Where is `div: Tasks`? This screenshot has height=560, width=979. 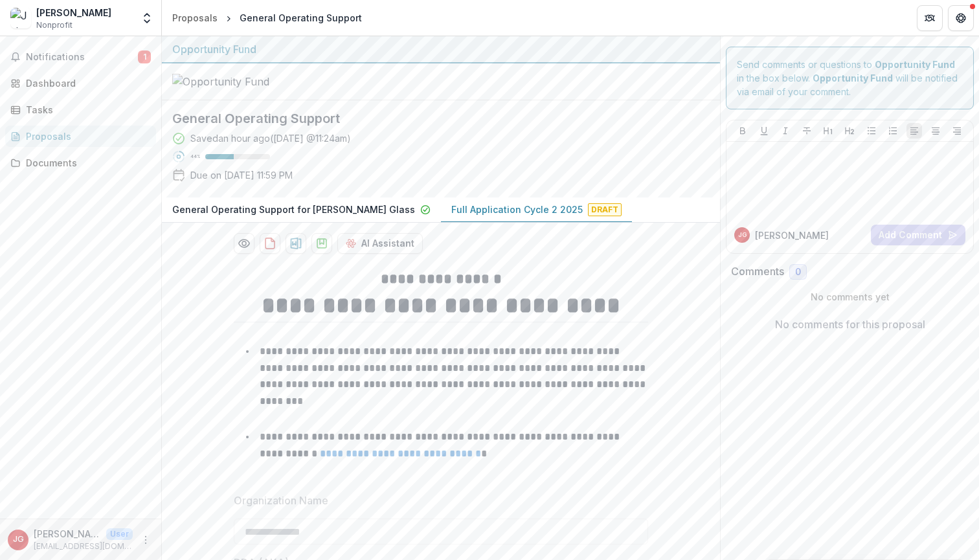
div: Tasks is located at coordinates (85, 109).